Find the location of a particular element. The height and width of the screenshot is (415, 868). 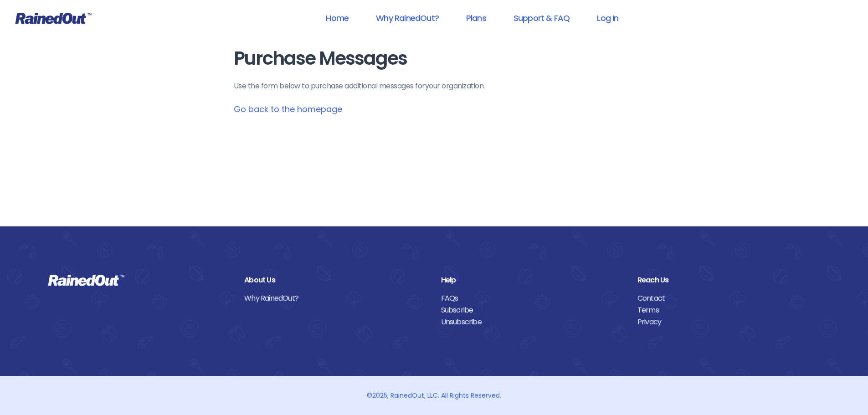

a: Log In is located at coordinates (607, 18).